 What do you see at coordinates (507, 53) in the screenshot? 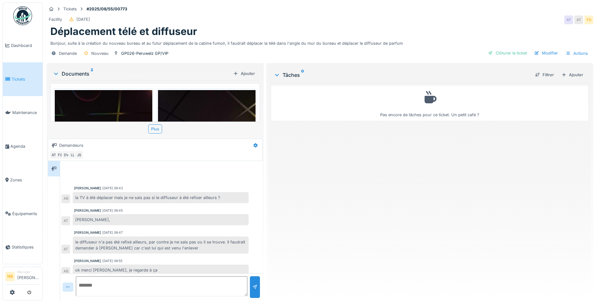
I see `div: Clôturer le ticket` at bounding box center [507, 53].